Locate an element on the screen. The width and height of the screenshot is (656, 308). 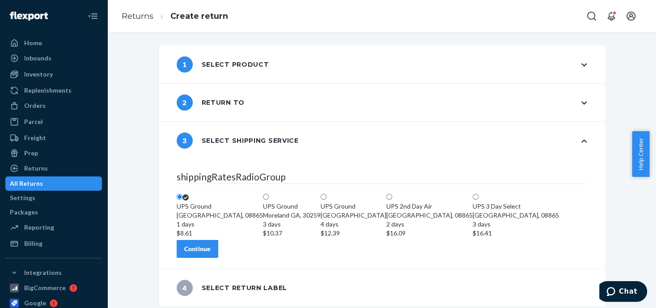
span: 2 is located at coordinates (185, 102).